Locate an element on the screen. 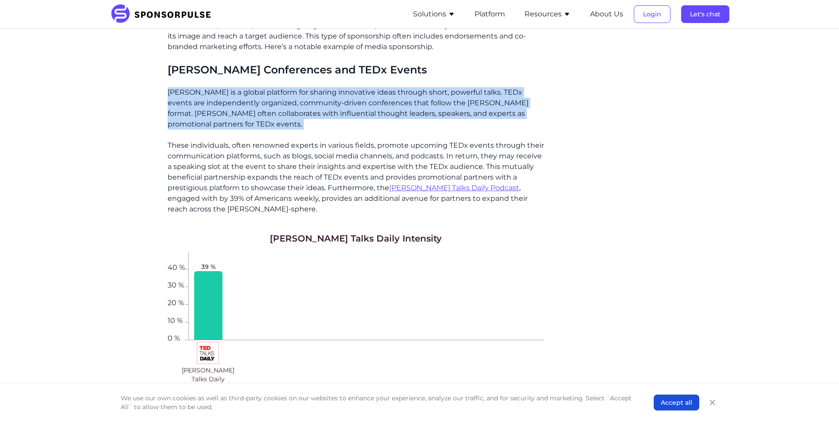  a: About Us is located at coordinates (606, 14).